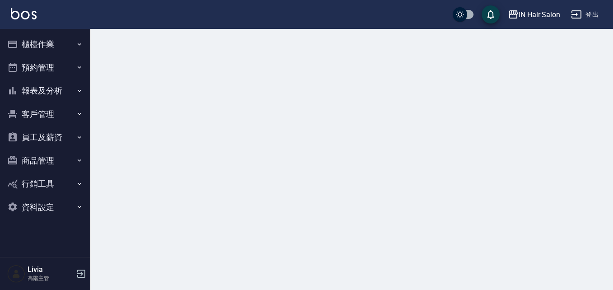  Describe the element at coordinates (23, 14) in the screenshot. I see `img: Logo` at that location.